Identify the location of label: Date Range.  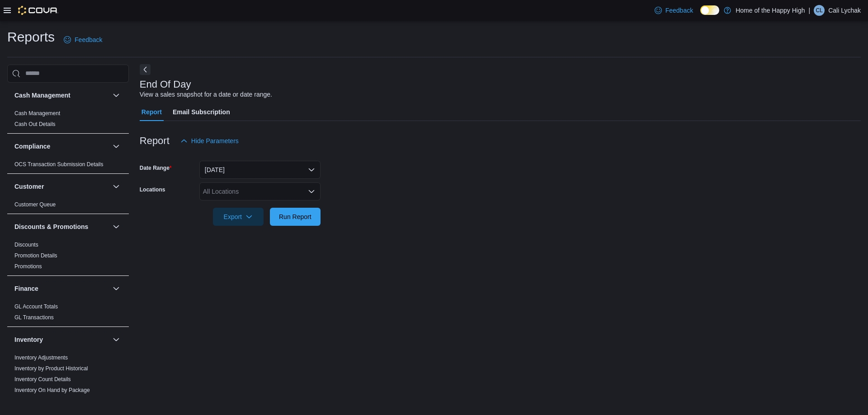
(155, 168).